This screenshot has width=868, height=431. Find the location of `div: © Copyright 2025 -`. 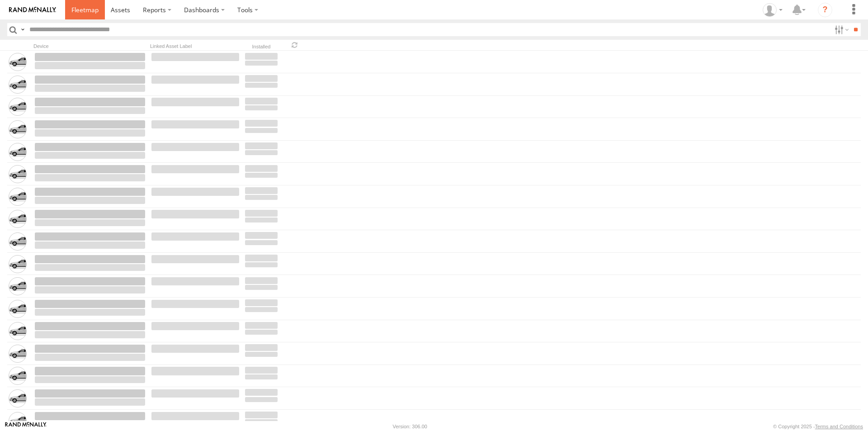

div: © Copyright 2025 - is located at coordinates (818, 426).